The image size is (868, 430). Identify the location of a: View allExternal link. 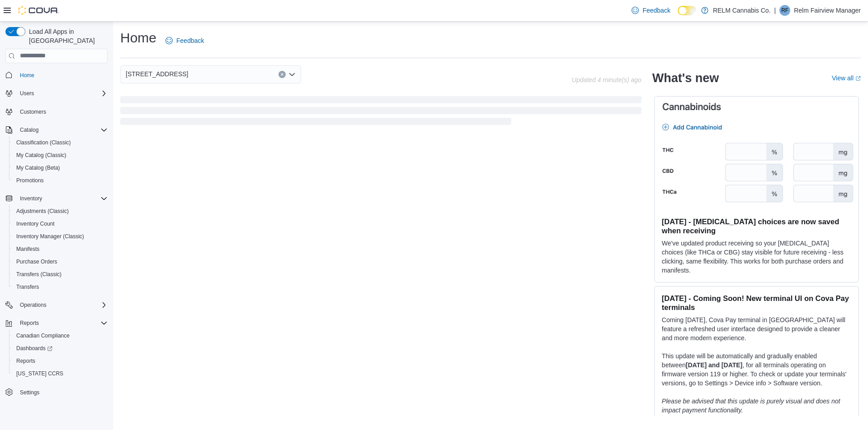
(846, 78).